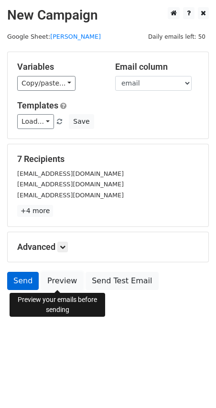  I want to click on a: Send Test Email, so click(122, 281).